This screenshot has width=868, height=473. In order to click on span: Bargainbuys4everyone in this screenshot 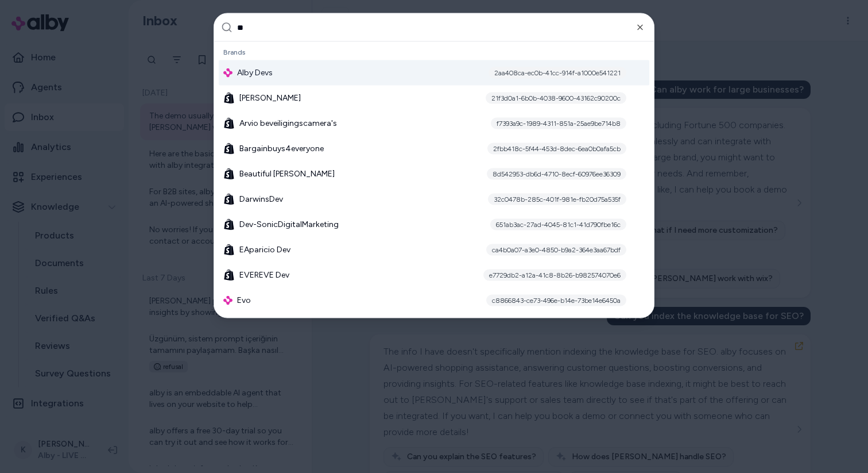, I will do `click(281, 149)`.